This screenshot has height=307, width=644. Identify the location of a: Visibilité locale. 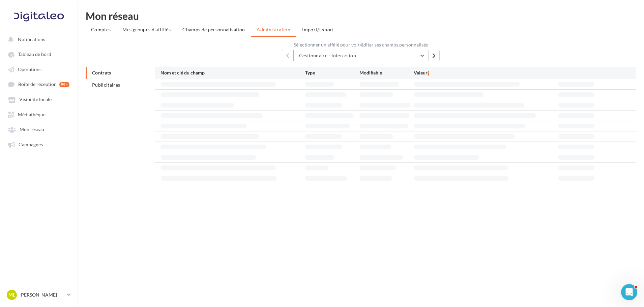
(39, 99).